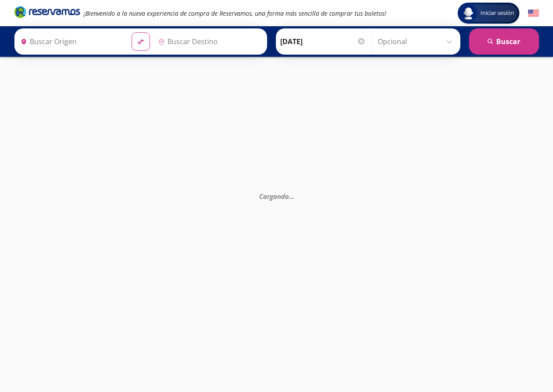  Describe the element at coordinates (534, 13) in the screenshot. I see `button: English` at that location.